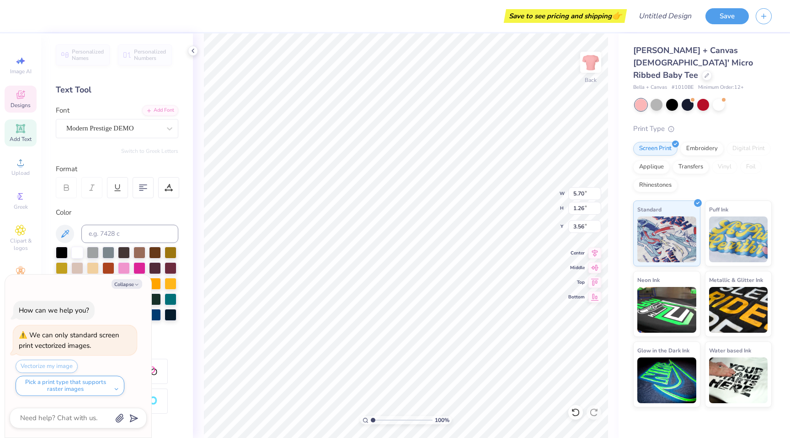 The width and height of the screenshot is (790, 438). I want to click on div: Vinyl, so click(725, 167).